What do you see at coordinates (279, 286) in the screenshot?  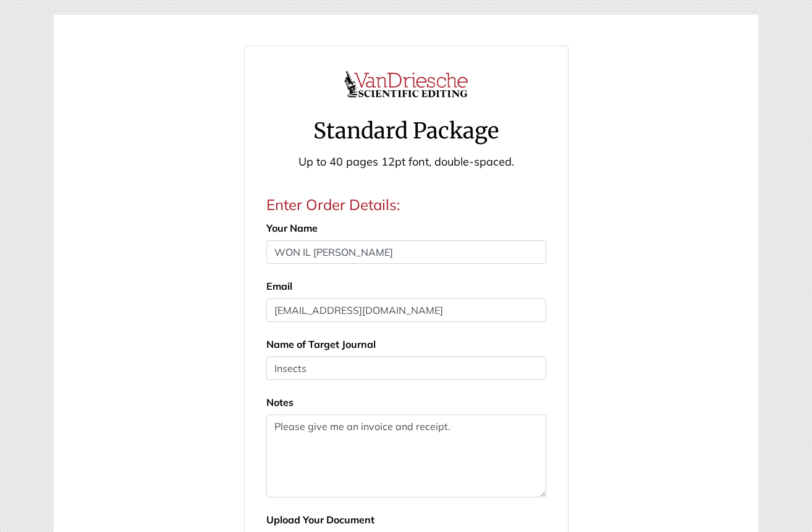 I see `label: Email` at bounding box center [279, 286].